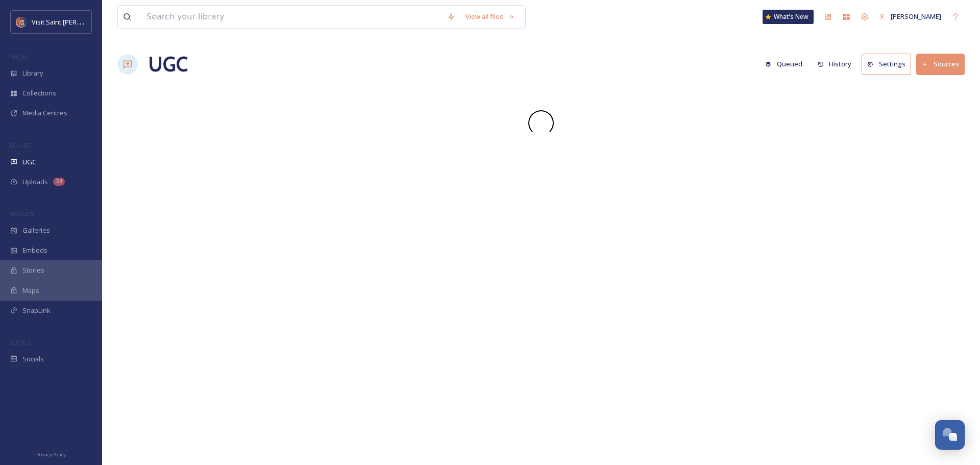 This screenshot has width=980, height=465. What do you see at coordinates (889, 64) in the screenshot?
I see `a: Settings` at bounding box center [889, 64].